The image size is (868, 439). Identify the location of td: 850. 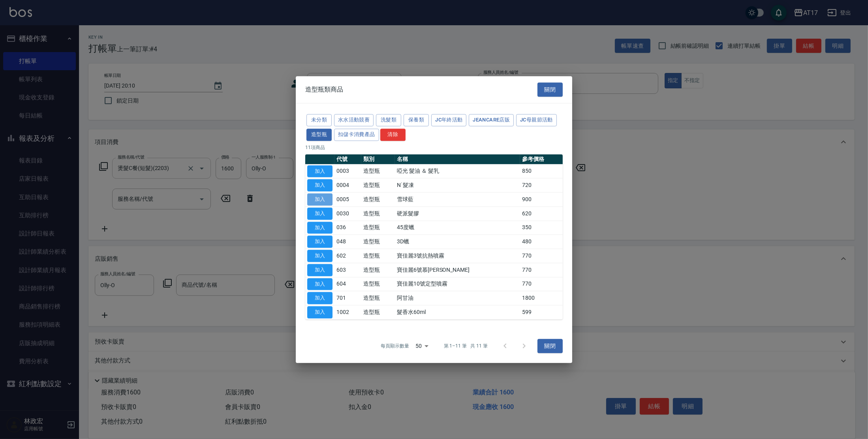
(541, 171).